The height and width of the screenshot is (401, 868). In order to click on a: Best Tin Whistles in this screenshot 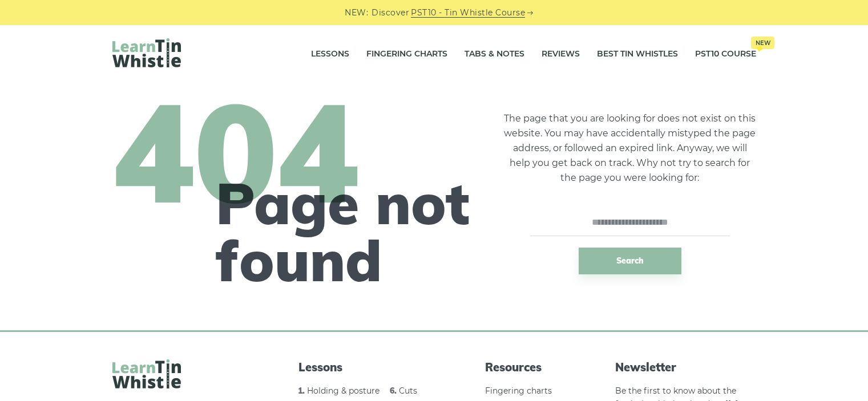, I will do `click(637, 55)`.